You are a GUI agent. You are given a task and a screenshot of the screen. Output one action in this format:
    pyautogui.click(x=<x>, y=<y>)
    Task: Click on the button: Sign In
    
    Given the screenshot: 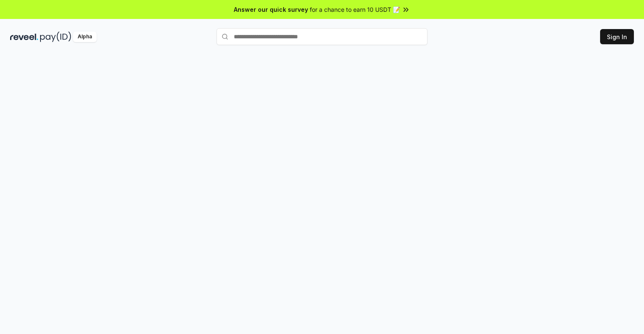 What is the action you would take?
    pyautogui.click(x=617, y=37)
    